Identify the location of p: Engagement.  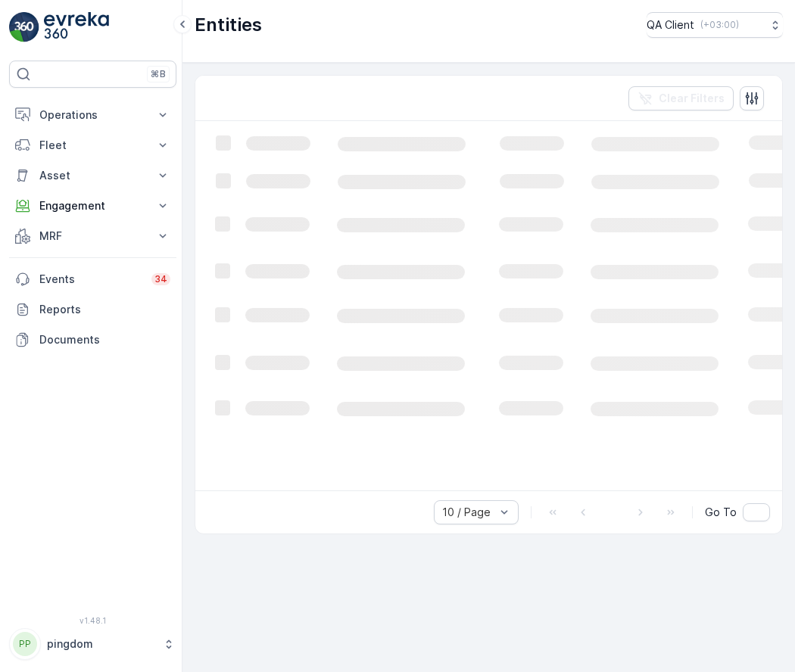
(92, 206).